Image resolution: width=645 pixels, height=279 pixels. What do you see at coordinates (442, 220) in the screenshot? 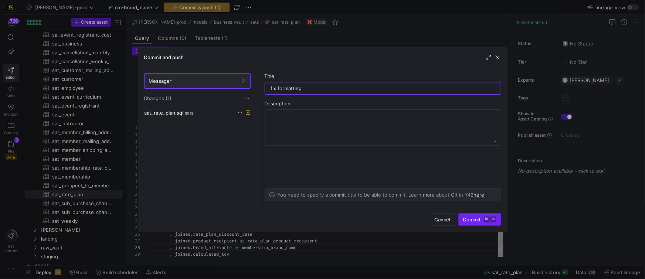
I see `button: Cancel` at bounding box center [442, 220].